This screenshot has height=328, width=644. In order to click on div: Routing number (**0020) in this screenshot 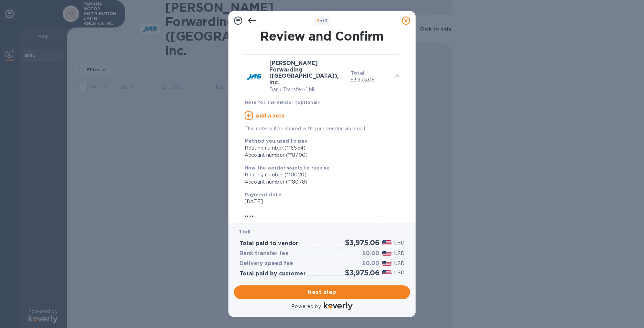, I will do `click(319, 174)`.